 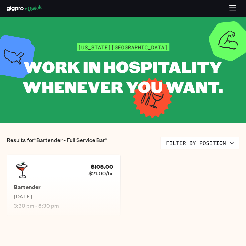 I want to click on span: WORK IN HOSPITALITY WHENEVER YOU WANT., so click(x=123, y=76).